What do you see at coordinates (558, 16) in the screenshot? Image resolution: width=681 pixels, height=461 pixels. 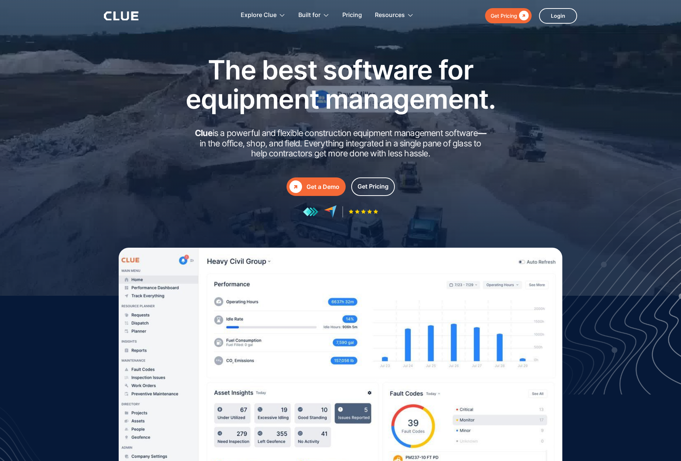 I see `a: Login` at bounding box center [558, 16].